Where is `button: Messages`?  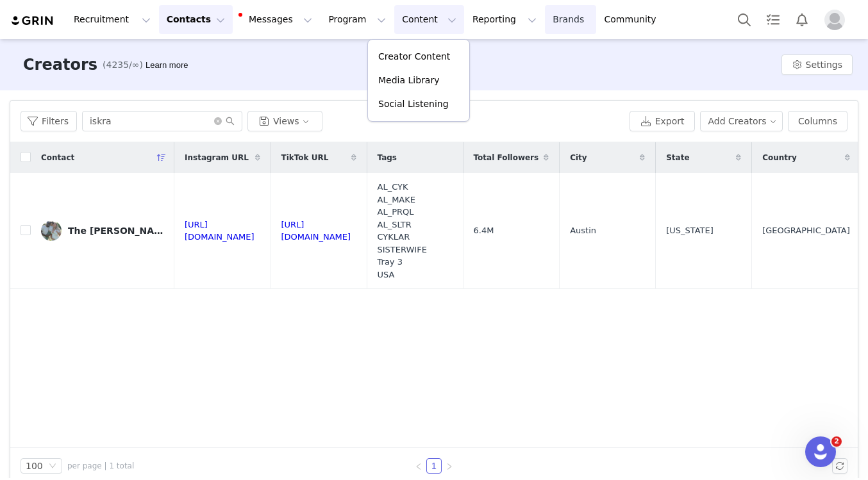
button: Messages is located at coordinates (276, 19).